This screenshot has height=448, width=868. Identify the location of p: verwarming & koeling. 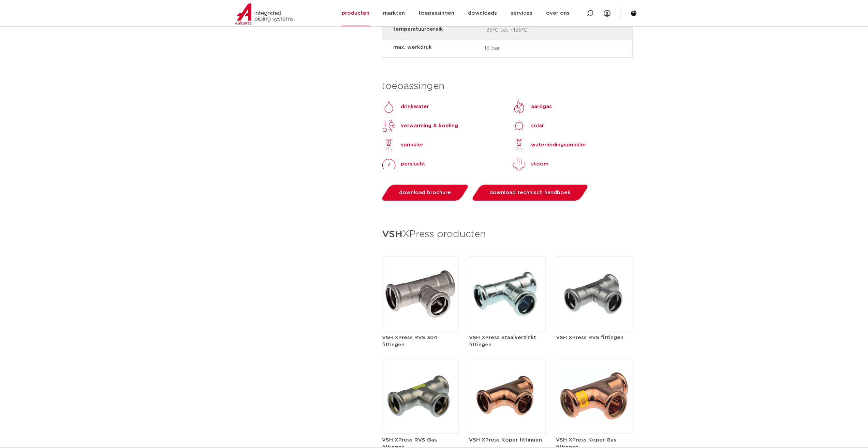
(429, 126).